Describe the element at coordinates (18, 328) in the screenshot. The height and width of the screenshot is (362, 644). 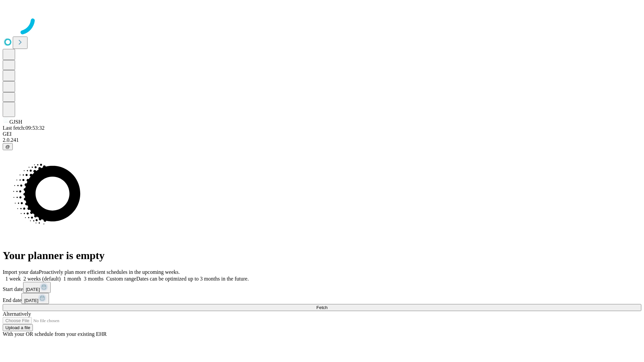
I see `button: Upload a file` at that location.